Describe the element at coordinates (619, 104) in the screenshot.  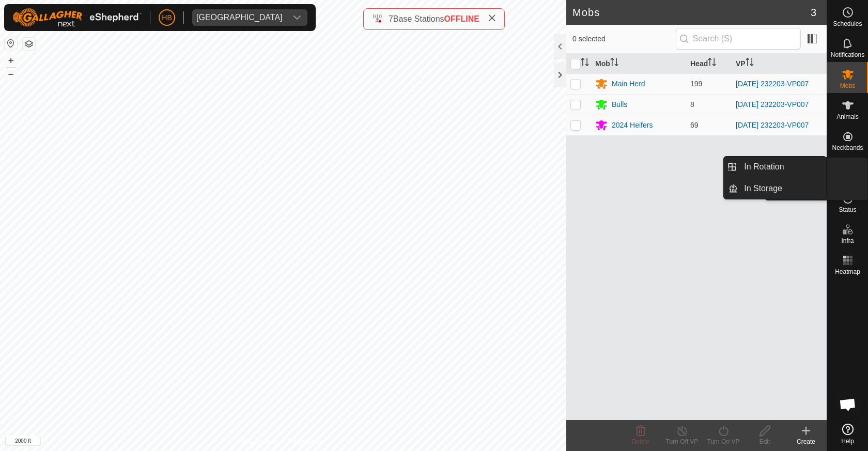
I see `div: Bulls` at that location.